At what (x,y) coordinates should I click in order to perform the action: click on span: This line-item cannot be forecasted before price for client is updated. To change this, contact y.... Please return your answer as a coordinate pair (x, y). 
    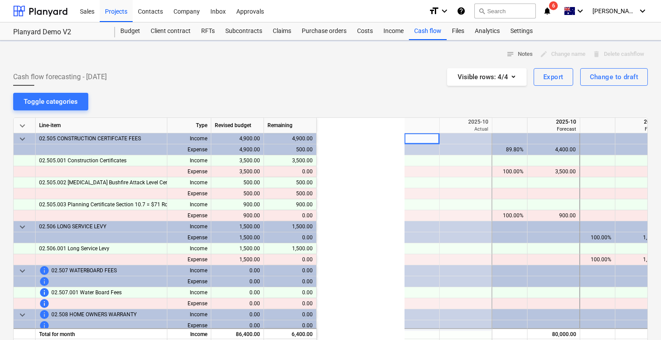
    Looking at the image, I should click on (44, 270).